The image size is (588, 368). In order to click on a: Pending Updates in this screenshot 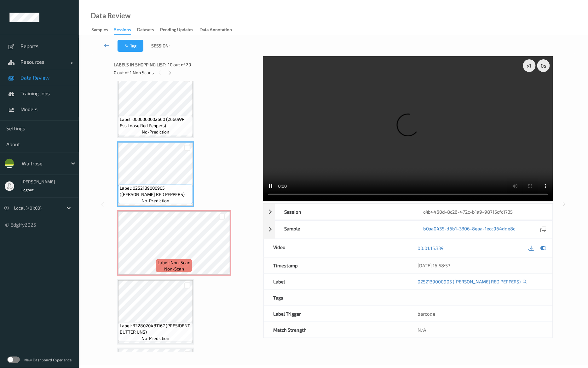, I will do `click(180, 30)`.